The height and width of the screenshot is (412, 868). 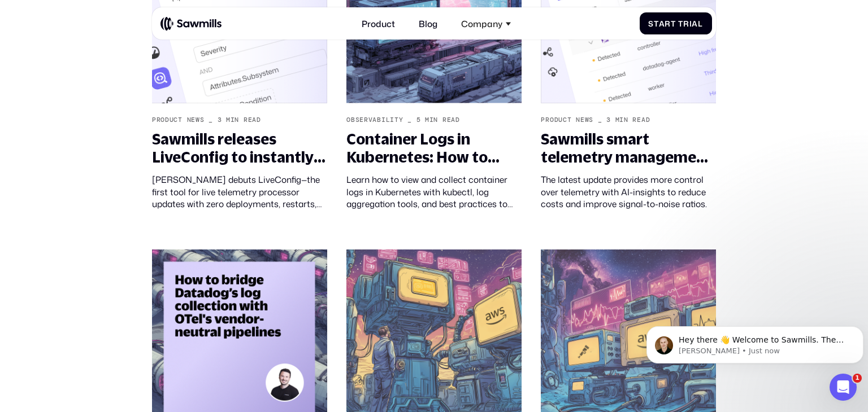 I want to click on img: Profile image for Winston, so click(x=22, y=43).